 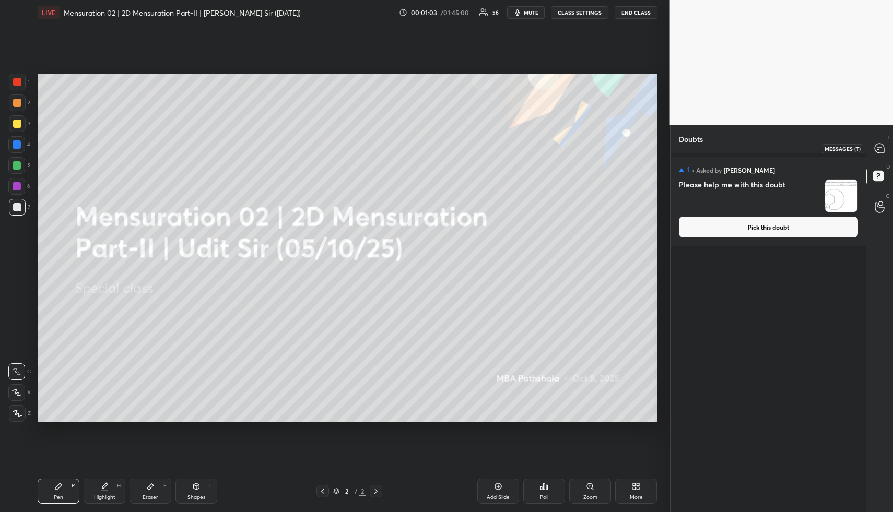 What do you see at coordinates (888, 196) in the screenshot?
I see `p: G` at bounding box center [888, 196].